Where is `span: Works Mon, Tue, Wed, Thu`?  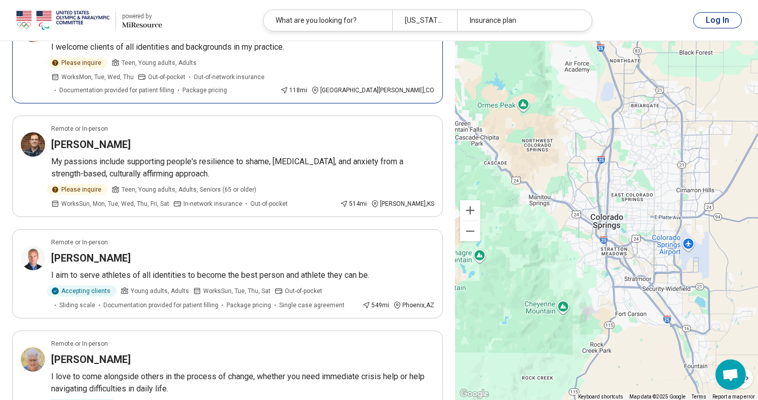 span: Works Mon, Tue, Wed, Thu is located at coordinates (97, 77).